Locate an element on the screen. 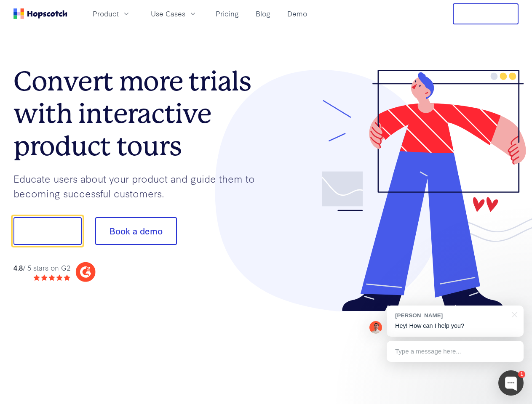 The height and width of the screenshot is (404, 532). p: Educate users about your product and guide them to becoming successful customers. is located at coordinates (140, 186).